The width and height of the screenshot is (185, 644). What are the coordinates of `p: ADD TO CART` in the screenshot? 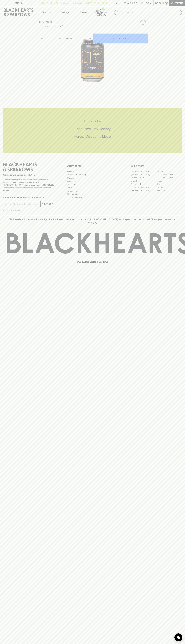 It's located at (120, 38).